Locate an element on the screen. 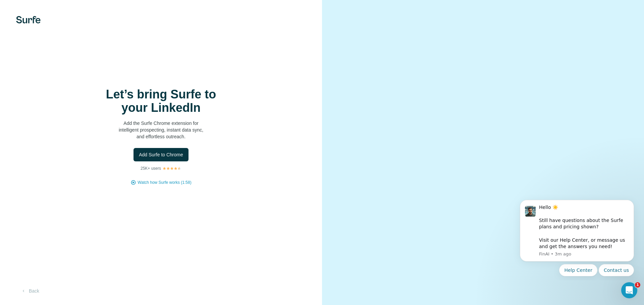 This screenshot has width=644, height=305. img: Profile image for FinAI is located at coordinates (20, 17).